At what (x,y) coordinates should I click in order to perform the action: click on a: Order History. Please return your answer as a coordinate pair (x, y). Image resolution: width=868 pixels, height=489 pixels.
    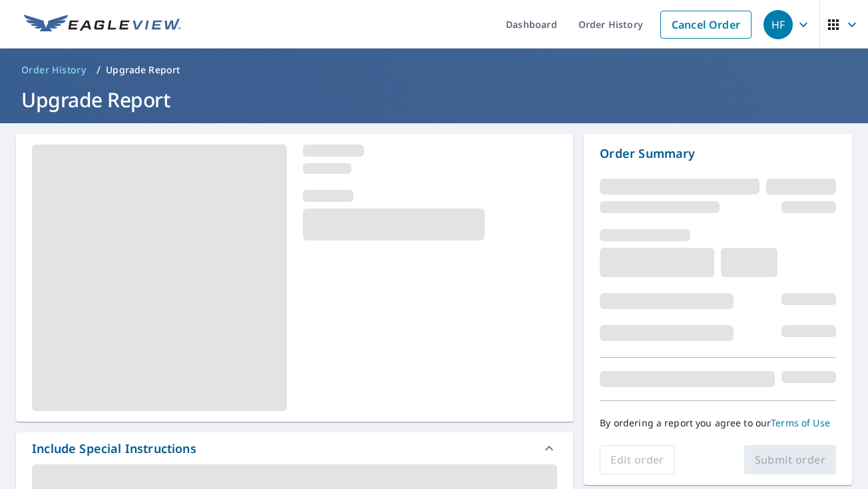
    Looking at the image, I should click on (53, 70).